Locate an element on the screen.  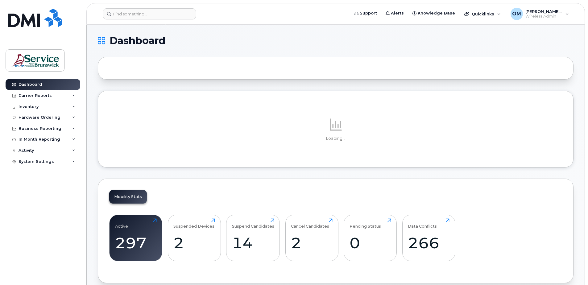
div: Pending Status is located at coordinates (365, 223).